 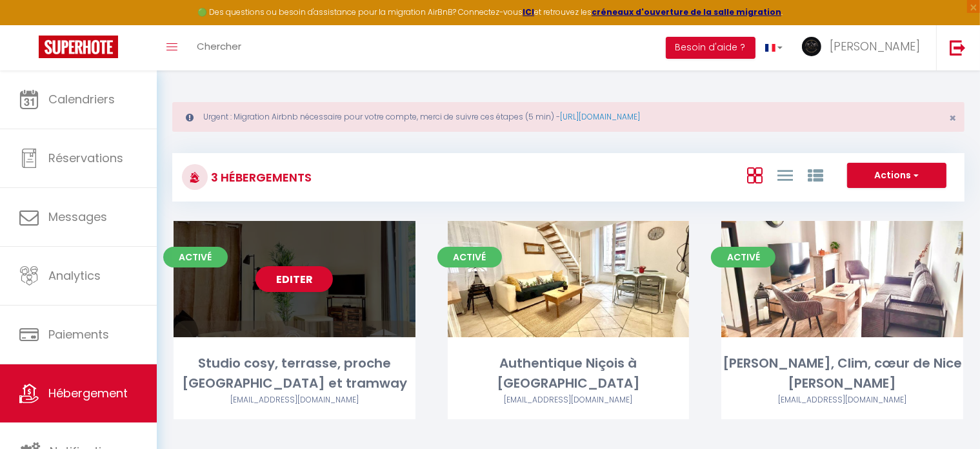 I want to click on button: Close, so click(x=953, y=118).